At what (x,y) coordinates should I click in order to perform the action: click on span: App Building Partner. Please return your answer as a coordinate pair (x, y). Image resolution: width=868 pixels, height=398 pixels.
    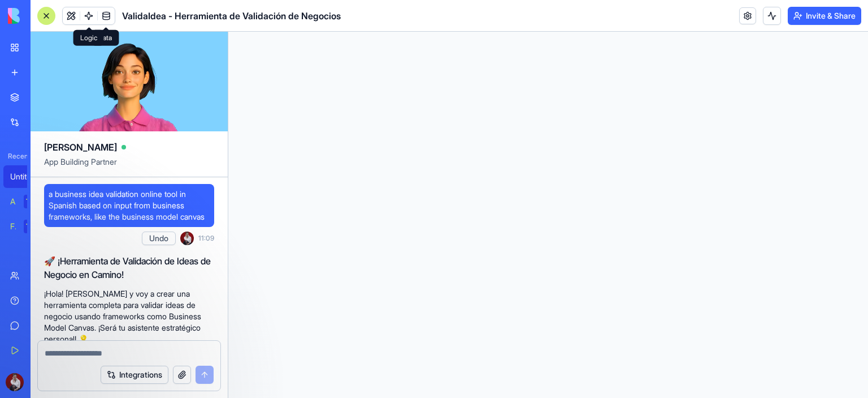
    Looking at the image, I should click on (129, 166).